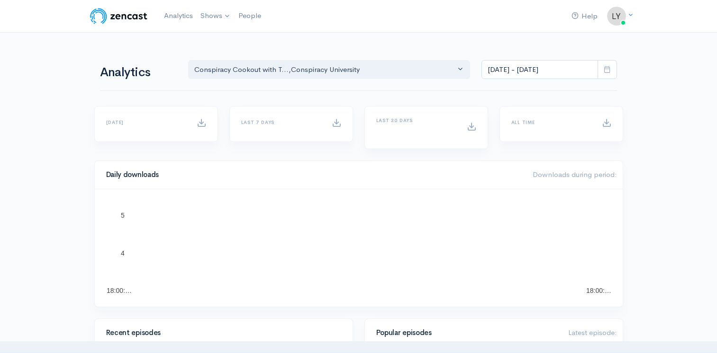 This screenshot has height=353, width=717. Describe the element at coordinates (584, 16) in the screenshot. I see `a: Help` at that location.